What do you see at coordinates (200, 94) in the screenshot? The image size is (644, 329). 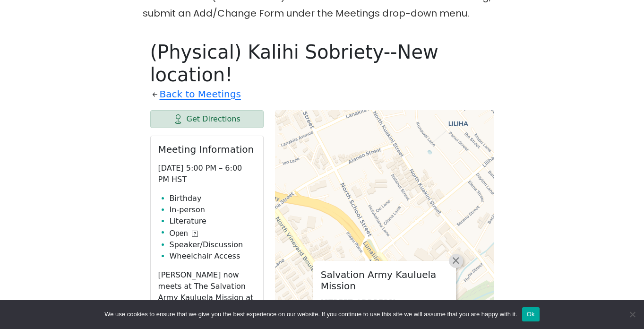 I see `a: Back to Meetings` at bounding box center [200, 94].